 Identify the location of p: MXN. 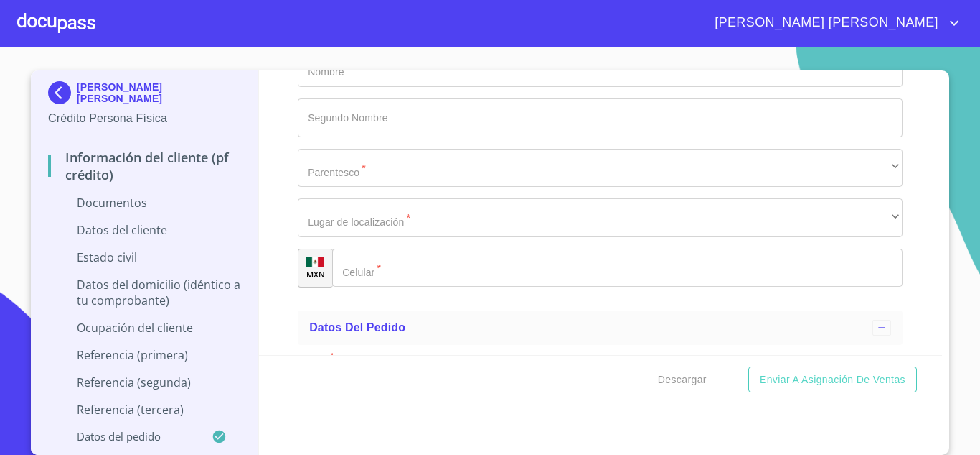
(316, 274).